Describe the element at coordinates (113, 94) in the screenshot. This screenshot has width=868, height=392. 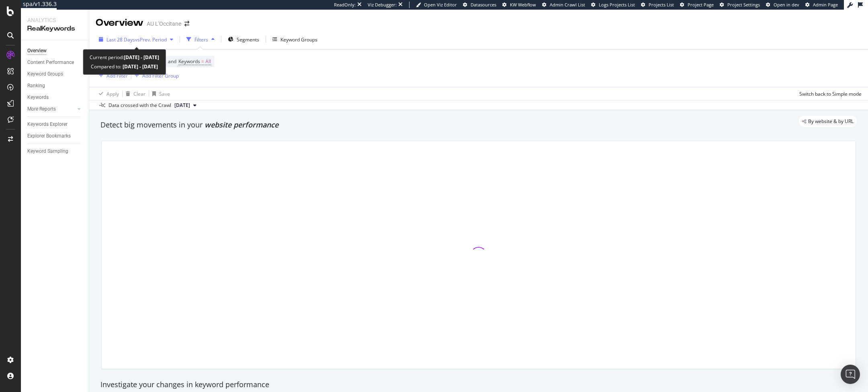
I see `div: Apply` at that location.